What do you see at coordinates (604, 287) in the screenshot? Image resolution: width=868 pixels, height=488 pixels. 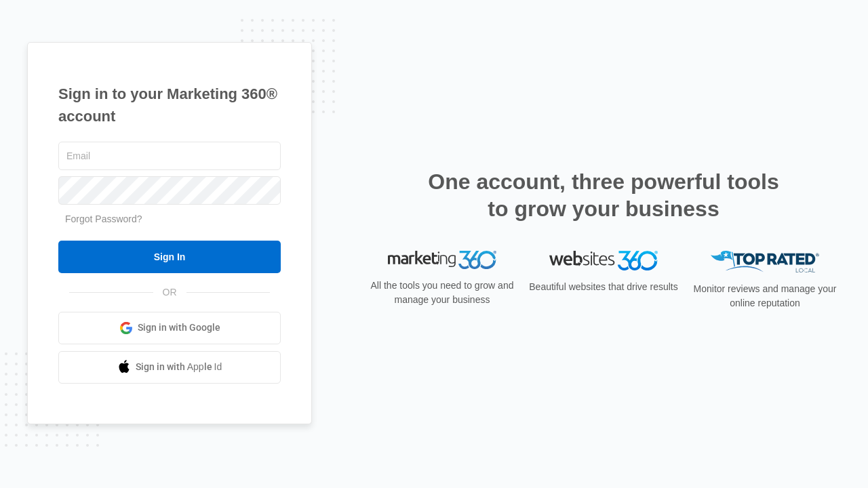 I see `p: Beautiful websites that drive results` at bounding box center [604, 287].